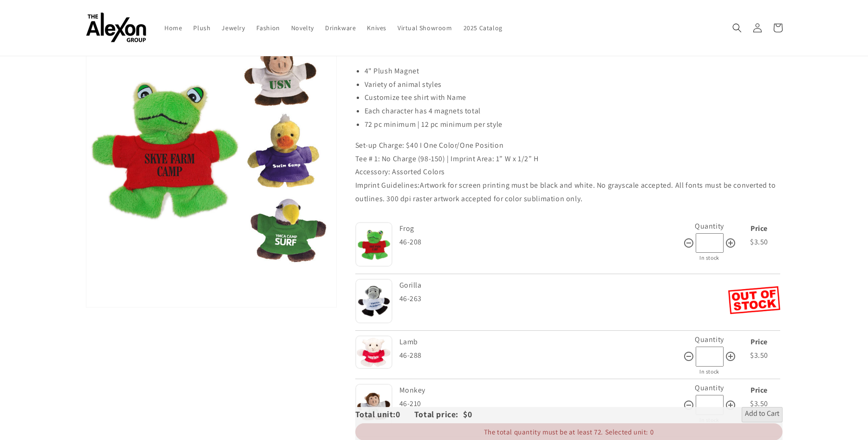 This screenshot has height=440, width=868. Describe the element at coordinates (425, 28) in the screenshot. I see `span: Virtual Showroom` at that location.